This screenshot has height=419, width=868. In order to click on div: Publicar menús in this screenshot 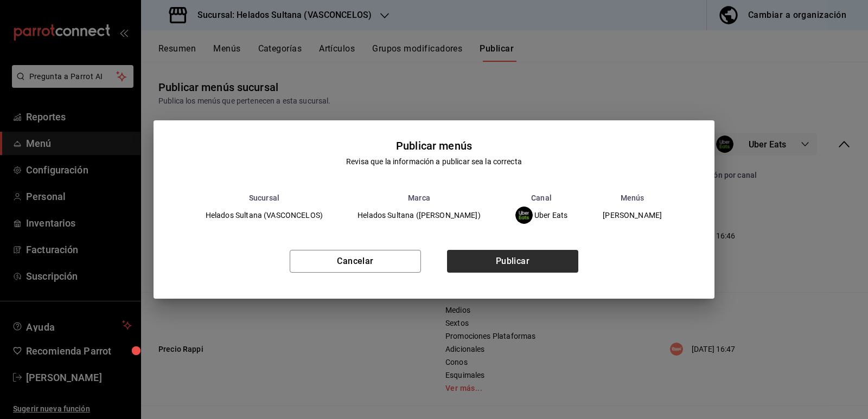, I will do `click(434, 146)`.